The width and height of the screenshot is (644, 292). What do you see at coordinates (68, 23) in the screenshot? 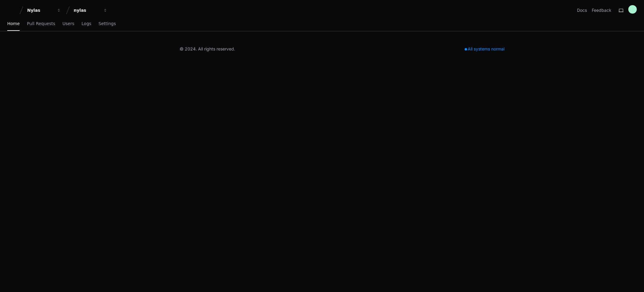
I see `span: Users` at bounding box center [68, 23].